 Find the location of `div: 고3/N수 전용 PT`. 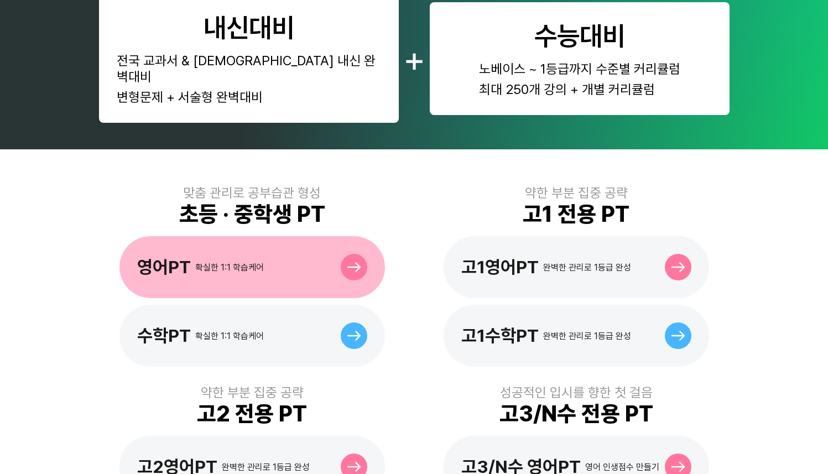

div: 고3/N수 전용 PT is located at coordinates (576, 414).